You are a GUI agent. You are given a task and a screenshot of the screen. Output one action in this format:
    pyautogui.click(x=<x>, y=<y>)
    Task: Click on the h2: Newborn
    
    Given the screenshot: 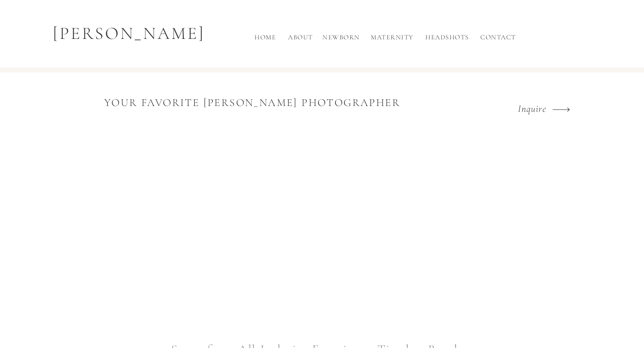 What is the action you would take?
    pyautogui.click(x=342, y=39)
    